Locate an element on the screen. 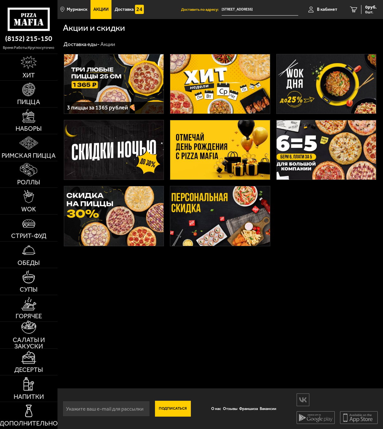 The width and height of the screenshot is (383, 429). span: 0 руб. is located at coordinates (371, 7).